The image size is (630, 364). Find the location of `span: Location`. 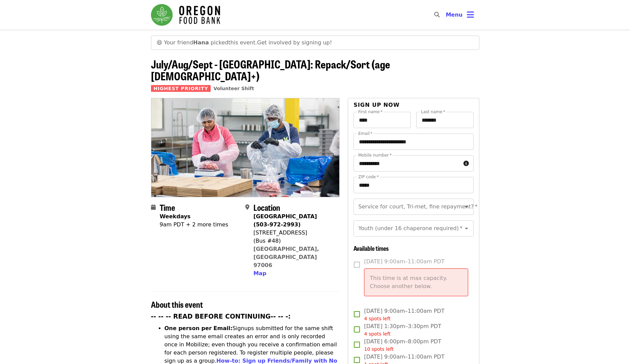

span: Location is located at coordinates (267, 207).